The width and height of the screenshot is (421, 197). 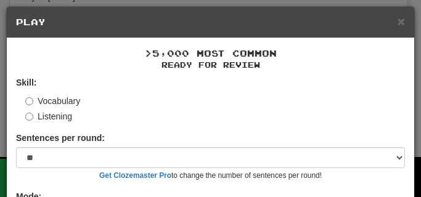 What do you see at coordinates (401, 21) in the screenshot?
I see `button: Close` at bounding box center [401, 21].